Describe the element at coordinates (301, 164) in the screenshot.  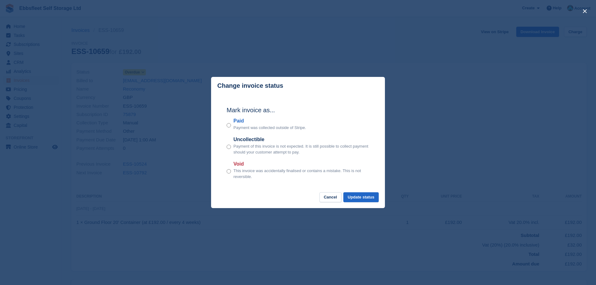
I see `label: Void` at that location.